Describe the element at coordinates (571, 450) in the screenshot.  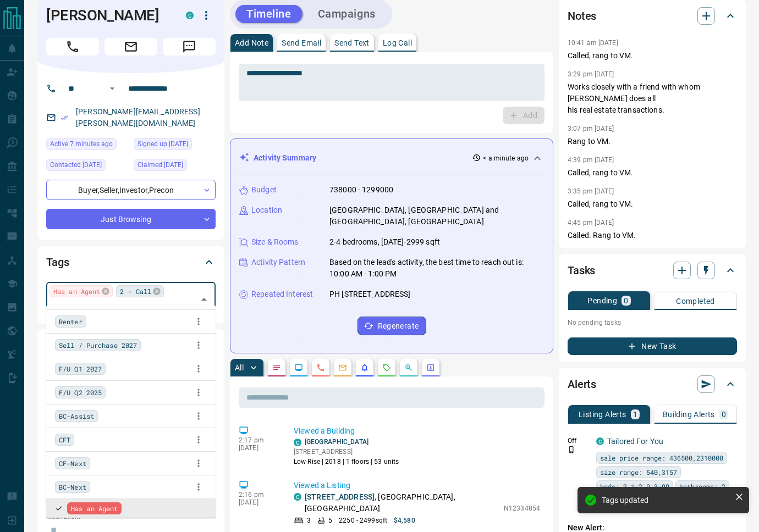
I see `svg: Push Notification Only` at that location.